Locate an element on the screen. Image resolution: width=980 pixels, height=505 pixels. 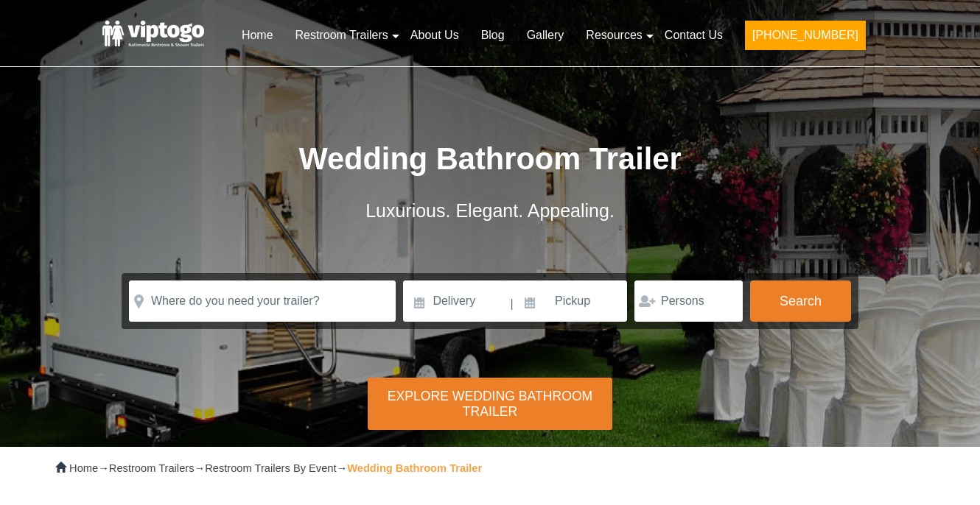
input: Where do you need your trailer? is located at coordinates (263, 302).